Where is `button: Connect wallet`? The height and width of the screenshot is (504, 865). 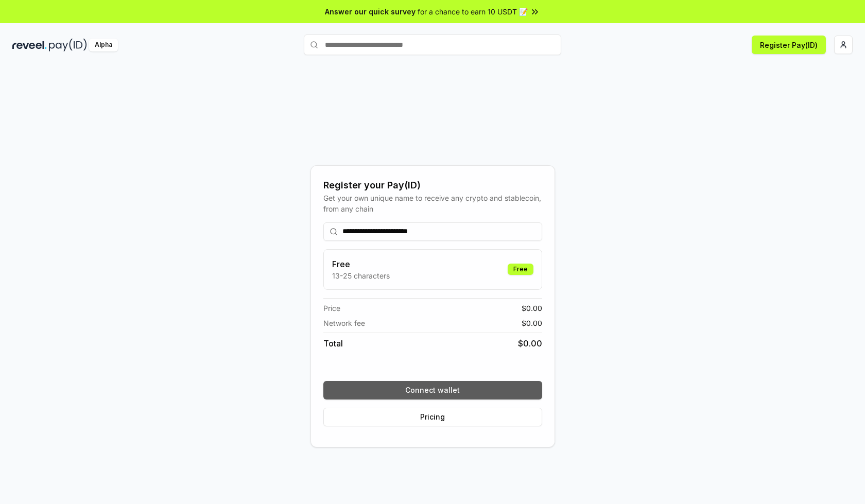
button: Connect wallet is located at coordinates (432, 390).